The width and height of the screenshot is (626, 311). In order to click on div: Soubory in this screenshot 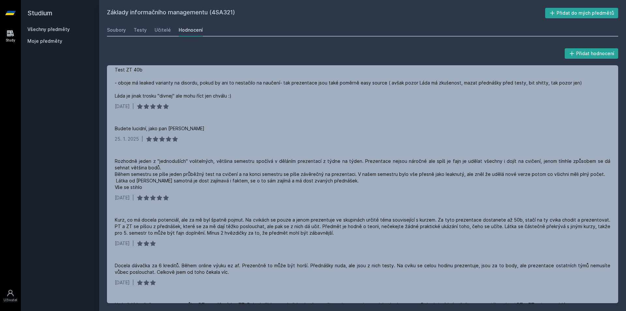, I will do `click(116, 30)`.